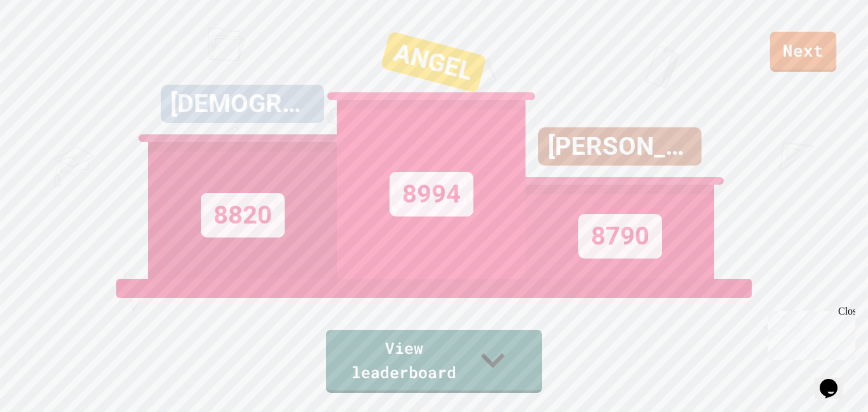 The height and width of the screenshot is (412, 868). Describe the element at coordinates (434, 61) in the screenshot. I see `div: ANGEL` at that location.